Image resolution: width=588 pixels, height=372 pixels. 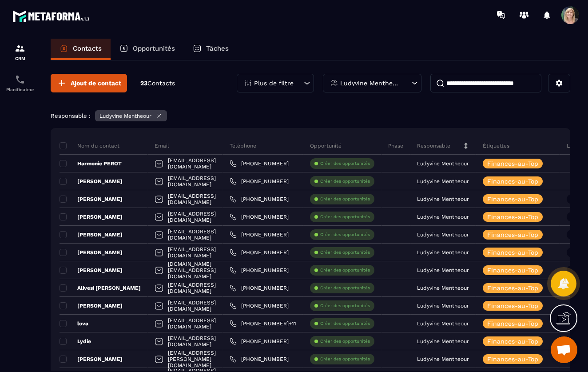 I want to click on p: Liste, so click(x=573, y=146).